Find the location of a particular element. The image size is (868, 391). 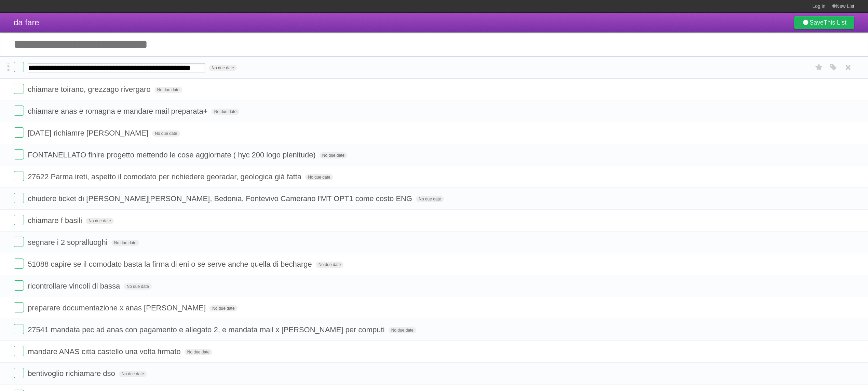

label: Star task is located at coordinates (819, 68).